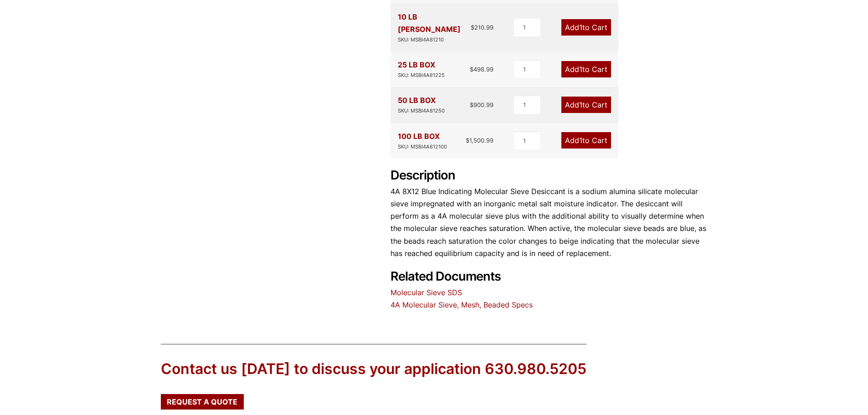  What do you see at coordinates (481, 105) in the screenshot?
I see `bdi: 900.99` at bounding box center [481, 105].